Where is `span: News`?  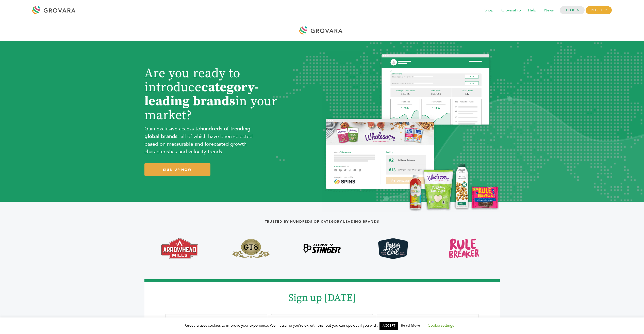
span: News is located at coordinates (549, 10).